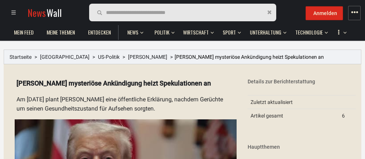 The height and width of the screenshot is (159, 365). Describe the element at coordinates (24, 32) in the screenshot. I see `span: Mein Feed` at that location.